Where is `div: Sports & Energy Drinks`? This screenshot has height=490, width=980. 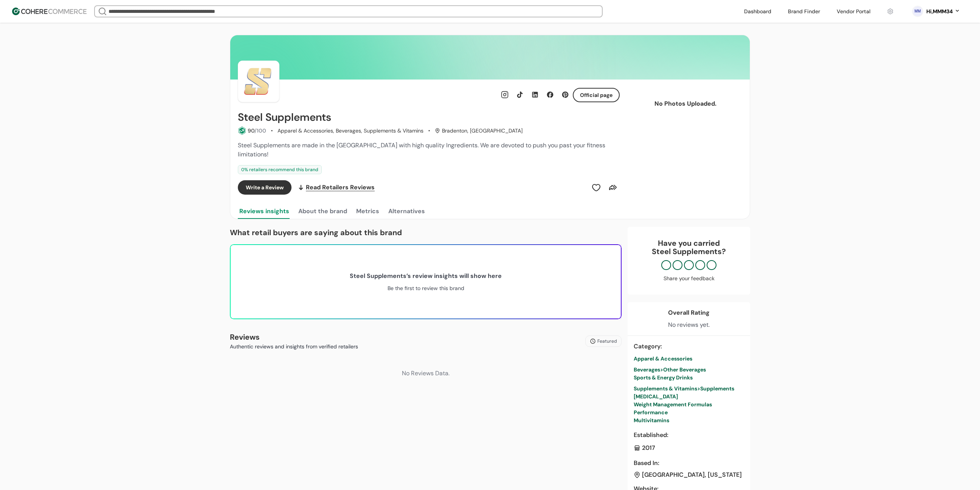 div: Sports & Energy Drinks is located at coordinates (689, 377).